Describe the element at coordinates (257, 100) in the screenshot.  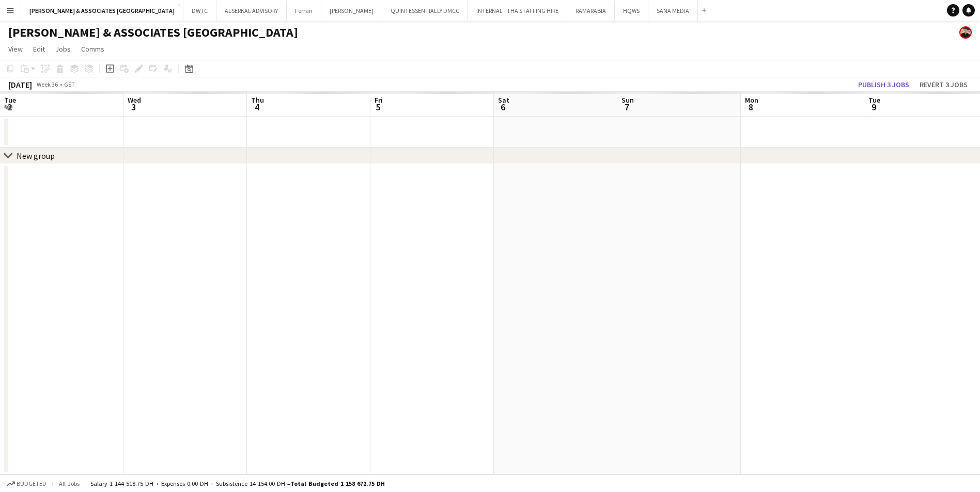
I see `span: Thu` at that location.